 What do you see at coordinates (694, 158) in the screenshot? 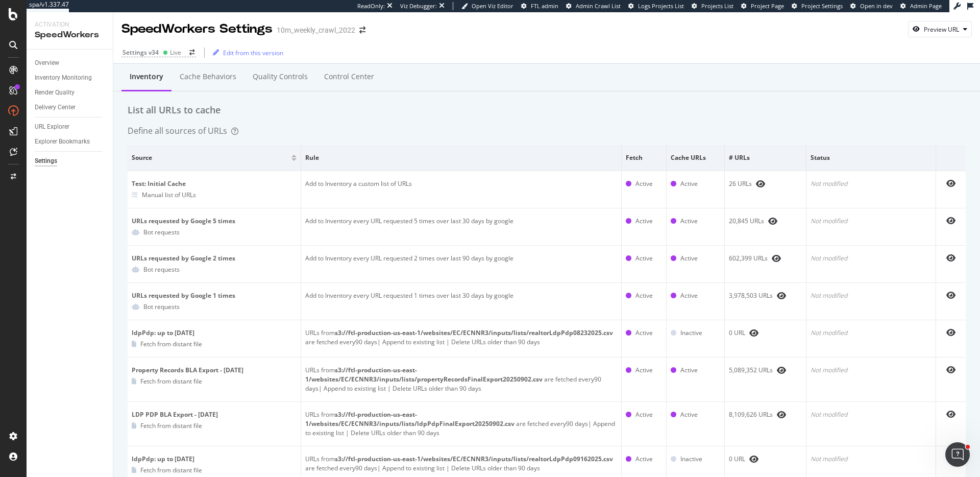
I see `span: Cache URLs` at bounding box center [694, 158].